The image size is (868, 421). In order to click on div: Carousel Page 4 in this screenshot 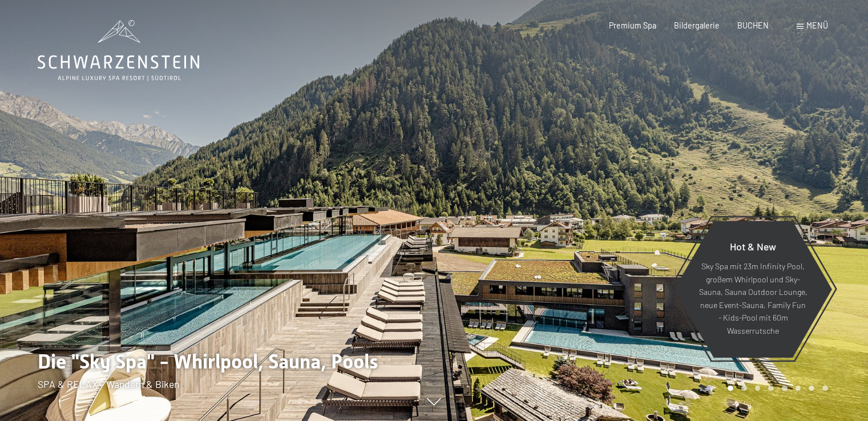, I will do `click(771, 389)`.